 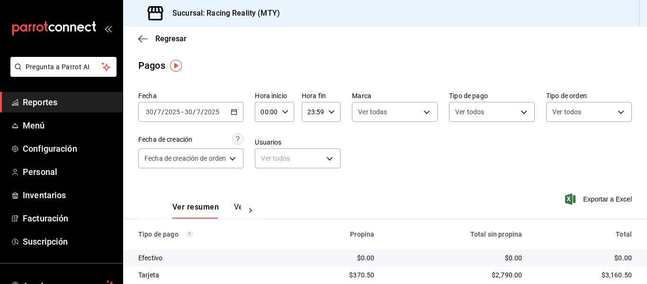 What do you see at coordinates (185, 158) in the screenshot?
I see `span: Fecha de creación de orden` at bounding box center [185, 158].